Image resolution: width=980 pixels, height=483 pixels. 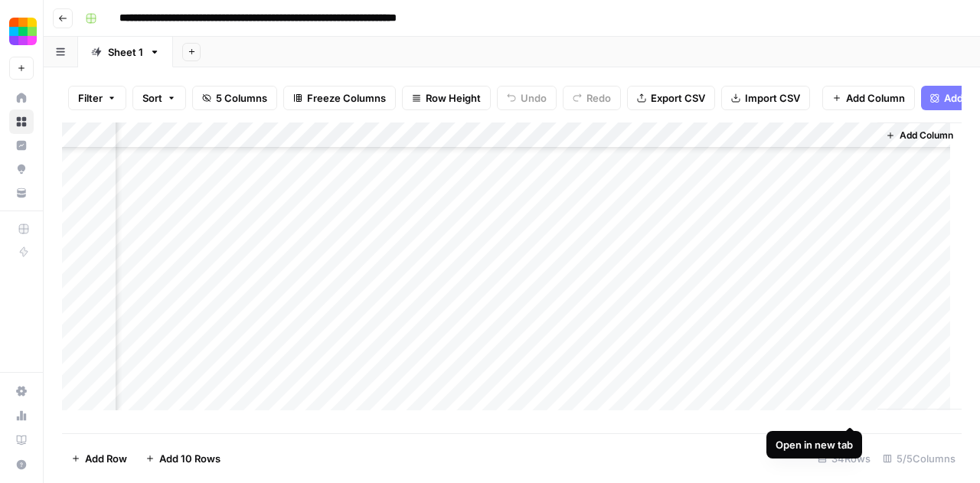 I want to click on button: Sort, so click(x=159, y=98).